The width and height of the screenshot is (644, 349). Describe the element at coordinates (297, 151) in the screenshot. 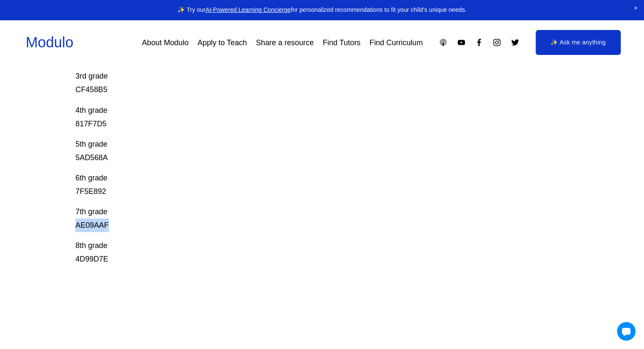

I see `p: 5th grade 5AD568A` at that location.